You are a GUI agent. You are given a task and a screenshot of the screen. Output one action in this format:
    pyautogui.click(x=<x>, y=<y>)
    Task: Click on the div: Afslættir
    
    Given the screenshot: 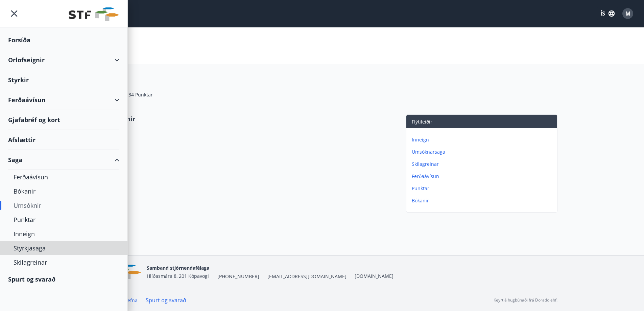 What is the action you would take?
    pyautogui.click(x=64, y=140)
    